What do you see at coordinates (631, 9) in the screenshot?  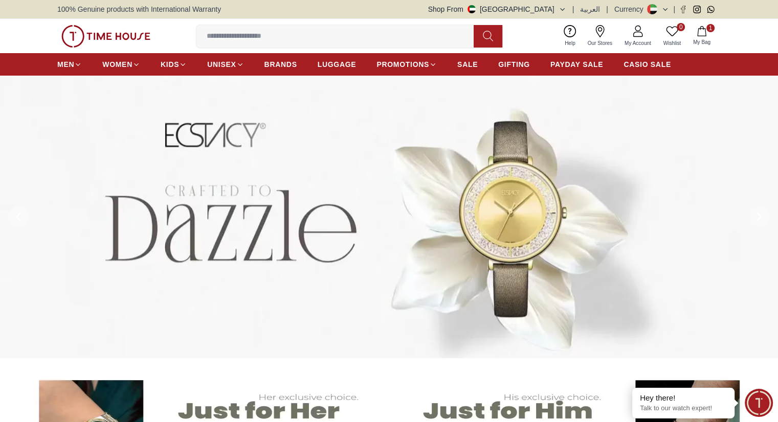 I see `div: Currency` at bounding box center [631, 9].